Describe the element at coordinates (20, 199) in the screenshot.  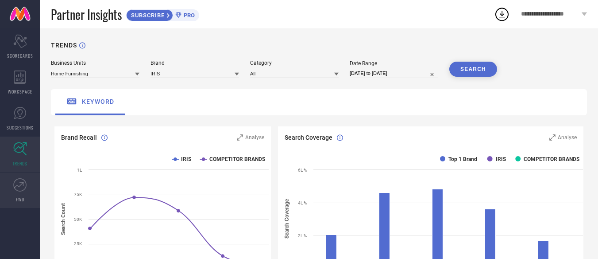
I see `span: FWD` at that location.